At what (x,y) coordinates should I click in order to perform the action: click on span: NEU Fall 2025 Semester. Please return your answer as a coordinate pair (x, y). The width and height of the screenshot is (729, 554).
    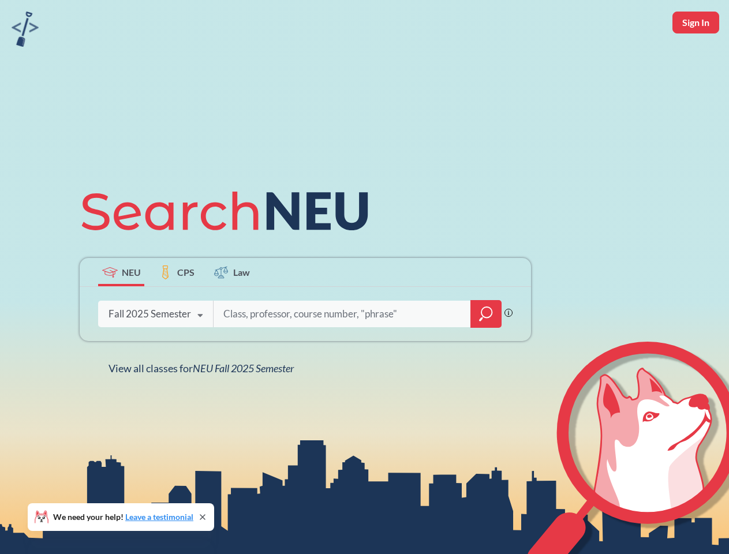
    Looking at the image, I should click on (243, 368).